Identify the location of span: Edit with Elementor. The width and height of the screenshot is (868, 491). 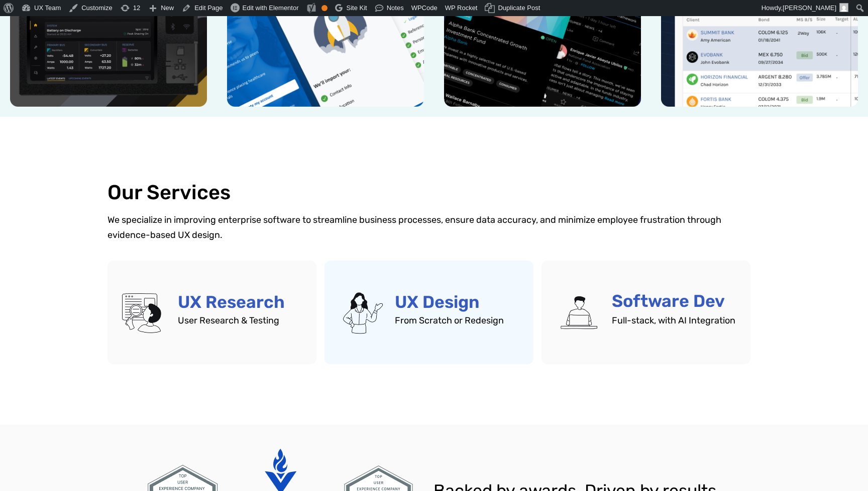
(271, 7).